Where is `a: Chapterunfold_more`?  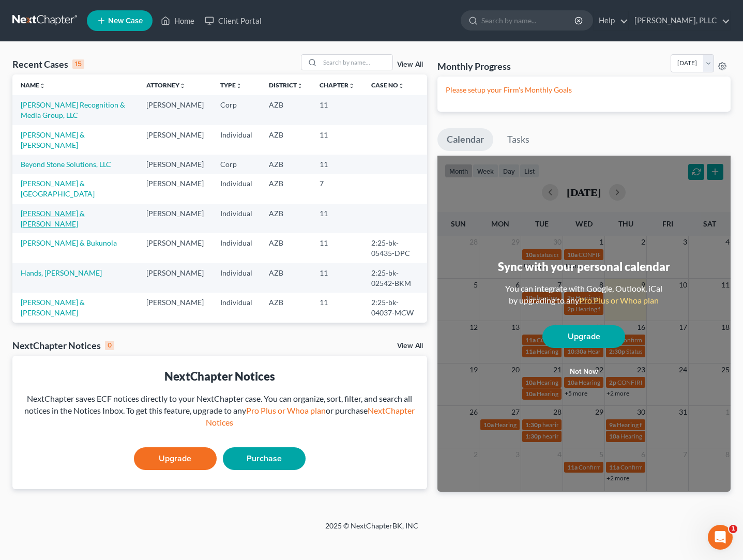 a: Chapterunfold_more is located at coordinates (337, 85).